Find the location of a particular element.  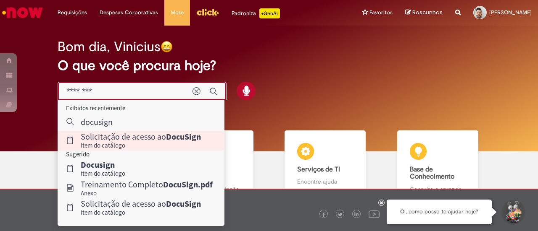

a: Tirar dúvidas Tirar dúvidas com Lupi Assist e Gen Ai is located at coordinates (100, 167).